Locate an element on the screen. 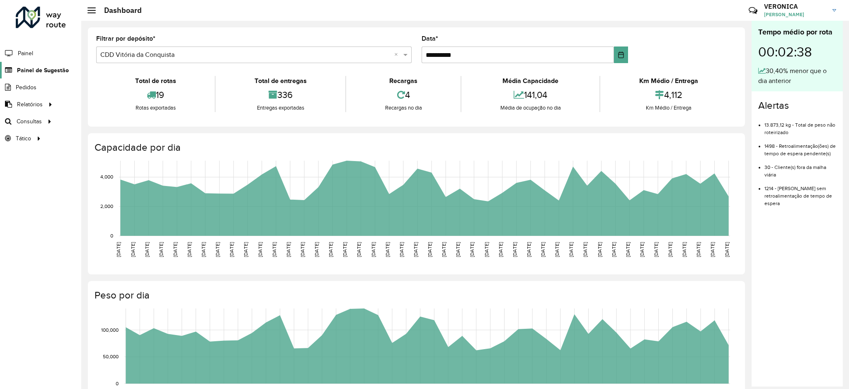 The image size is (849, 389). label: Filtrar por depósito is located at coordinates (126, 39).